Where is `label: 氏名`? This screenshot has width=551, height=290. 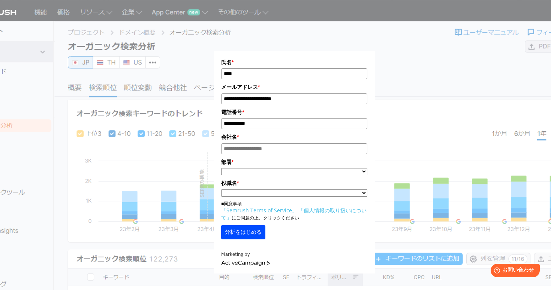 label: 氏名 is located at coordinates (294, 62).